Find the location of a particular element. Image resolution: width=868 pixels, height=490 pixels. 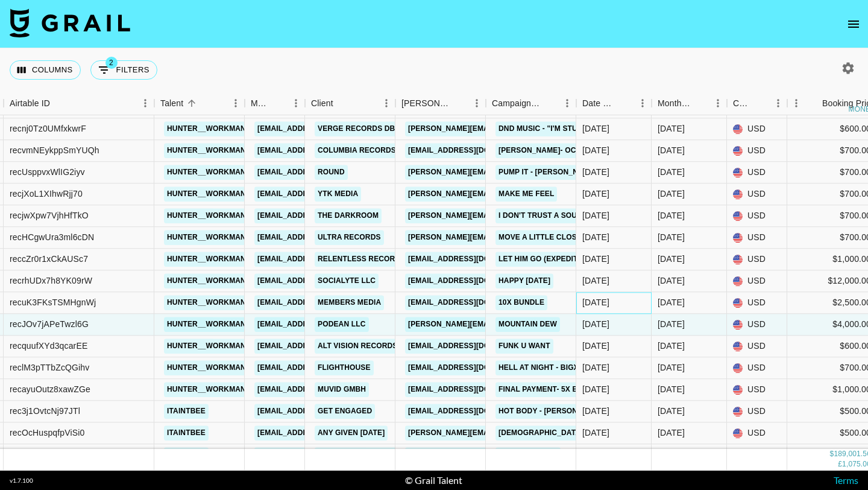

div: recayuOutz8xawZGe is located at coordinates (50, 390).